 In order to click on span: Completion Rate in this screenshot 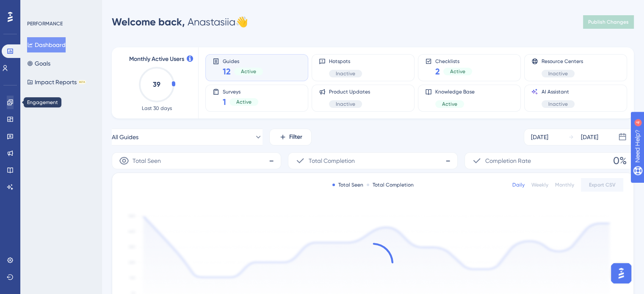, I will do `click(508, 161)`.